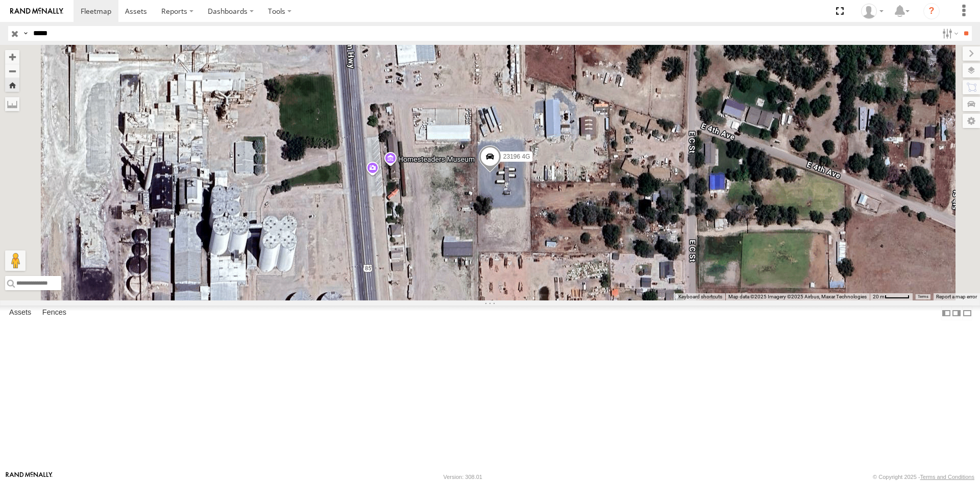 Image resolution: width=980 pixels, height=482 pixels. What do you see at coordinates (946, 313) in the screenshot?
I see `label: Dock Summary Table to the Left` at bounding box center [946, 313].